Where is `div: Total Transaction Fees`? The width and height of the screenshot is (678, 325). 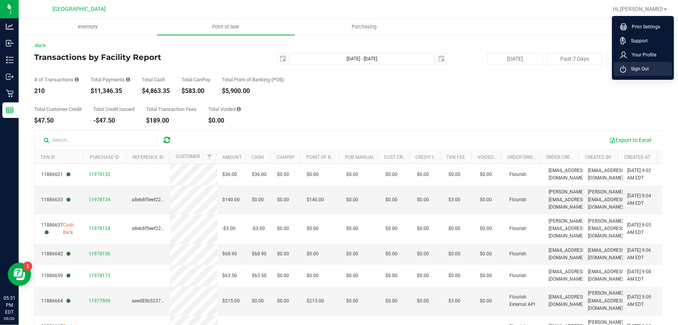 div: Total Transaction Fees is located at coordinates (171, 109).